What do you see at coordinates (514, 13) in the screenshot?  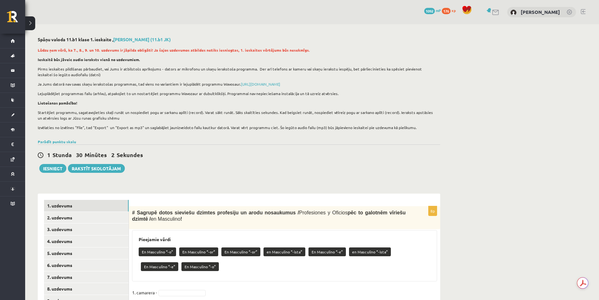 I see `img: Amanda Graudiņa` at bounding box center [514, 13].